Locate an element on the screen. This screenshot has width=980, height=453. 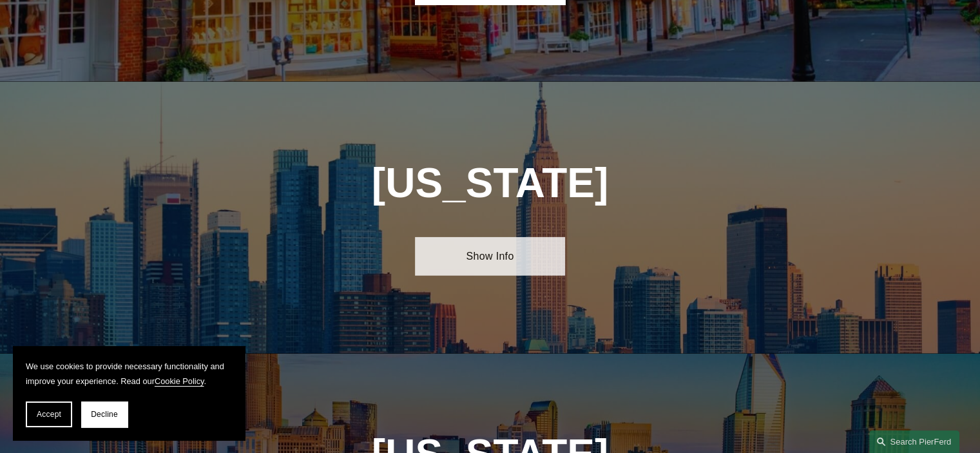
section: Cookie banner is located at coordinates (128, 393).